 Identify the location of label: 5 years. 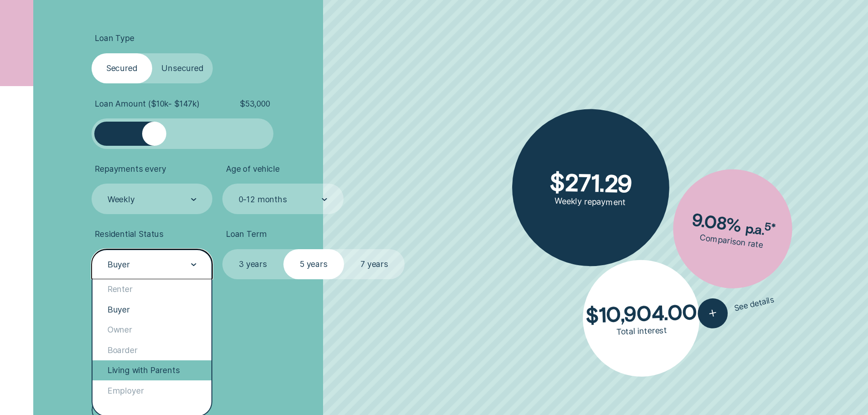
(314, 265).